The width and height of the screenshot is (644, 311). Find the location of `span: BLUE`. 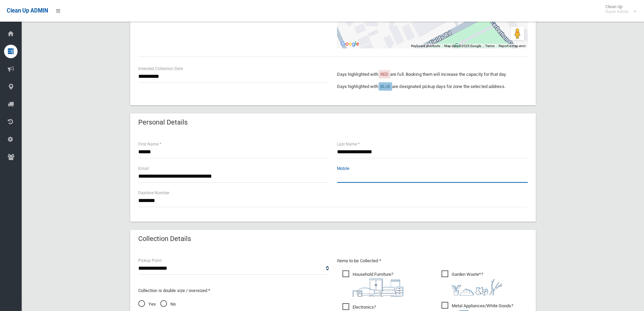

span: BLUE is located at coordinates (386, 86).